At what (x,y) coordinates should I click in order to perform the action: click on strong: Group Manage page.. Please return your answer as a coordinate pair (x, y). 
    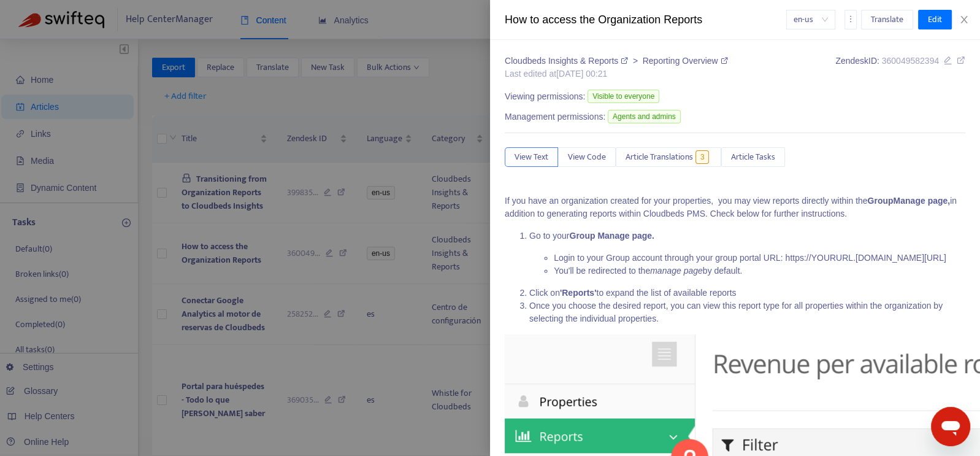
    Looking at the image, I should click on (612, 236).